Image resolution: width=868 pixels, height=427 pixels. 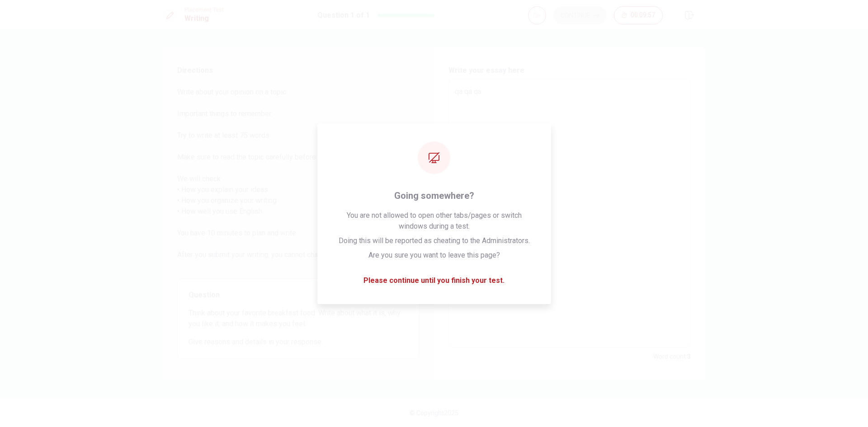 I want to click on span: Placement Test, so click(x=204, y=10).